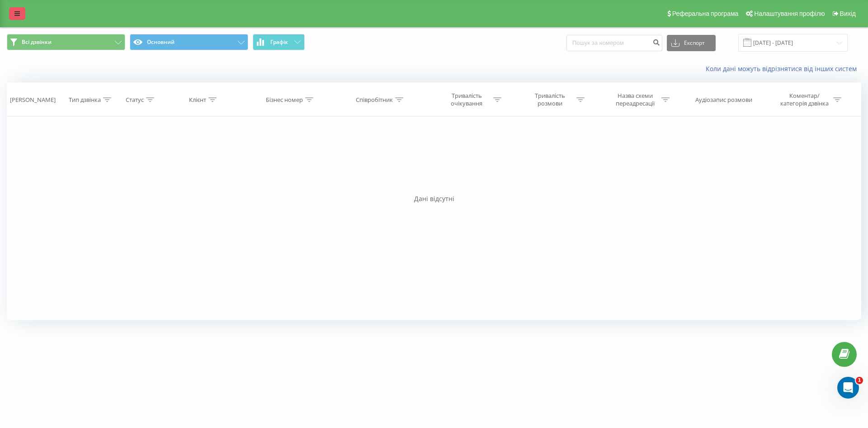  I want to click on a: Коли дані можуть відрізнятися вiд інших систем, so click(783, 68).